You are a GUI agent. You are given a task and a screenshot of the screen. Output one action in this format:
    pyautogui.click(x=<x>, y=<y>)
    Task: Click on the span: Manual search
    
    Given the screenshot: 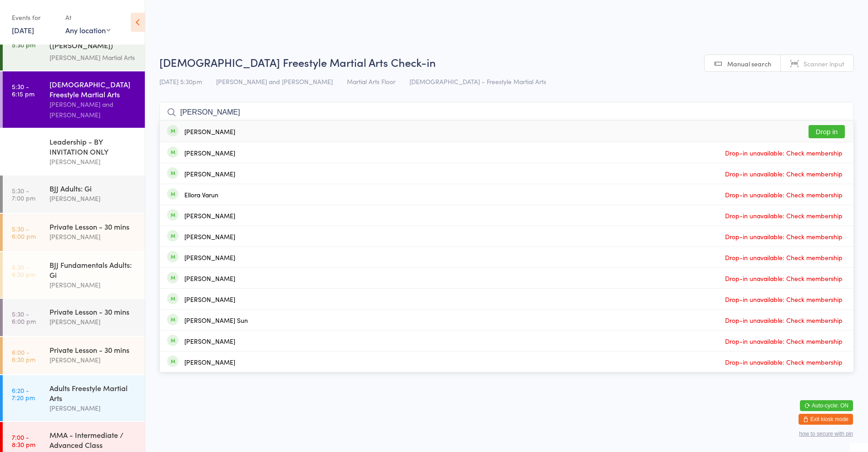 What is the action you would take?
    pyautogui.click(x=750, y=64)
    